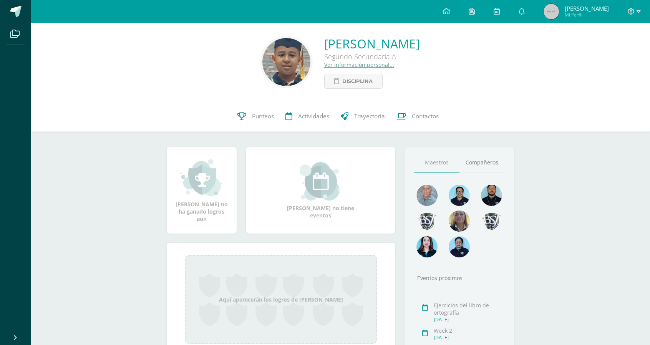 The height and width of the screenshot is (345, 650). What do you see at coordinates (354, 81) in the screenshot?
I see `a: Disciplina` at bounding box center [354, 81].